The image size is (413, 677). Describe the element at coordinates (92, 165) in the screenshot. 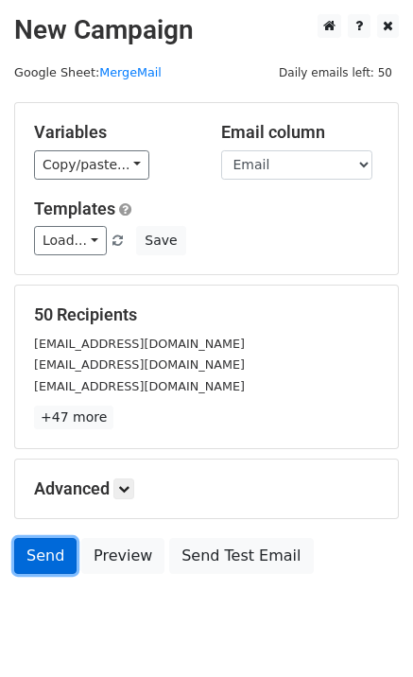

I see `a: Copy/paste...` at that location.